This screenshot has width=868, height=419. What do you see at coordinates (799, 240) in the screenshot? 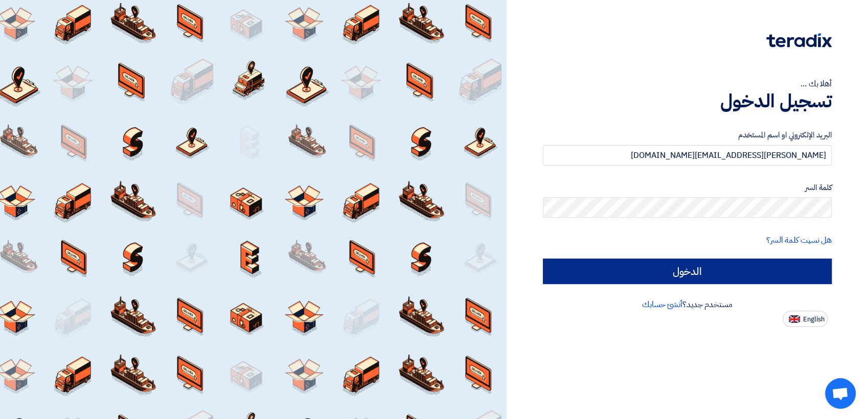
I see `a: هل نسيت كلمة السر؟` at bounding box center [799, 240].